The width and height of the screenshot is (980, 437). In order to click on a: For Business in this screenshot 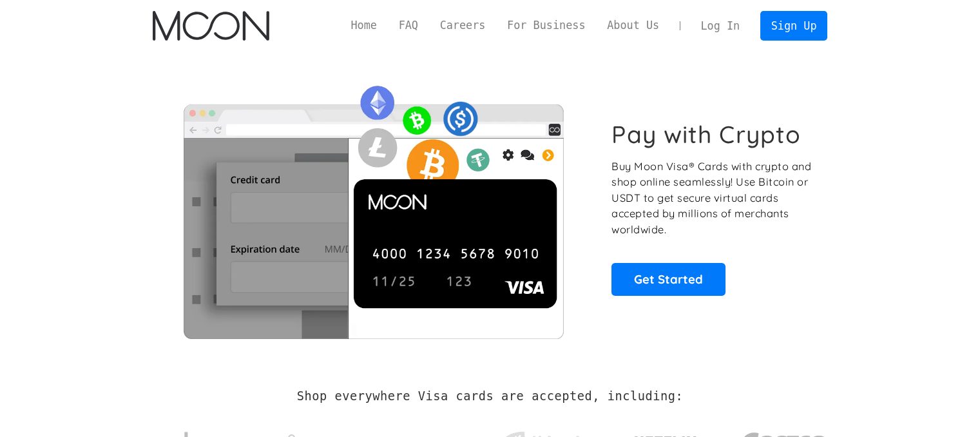, I will do `click(546, 25)`.